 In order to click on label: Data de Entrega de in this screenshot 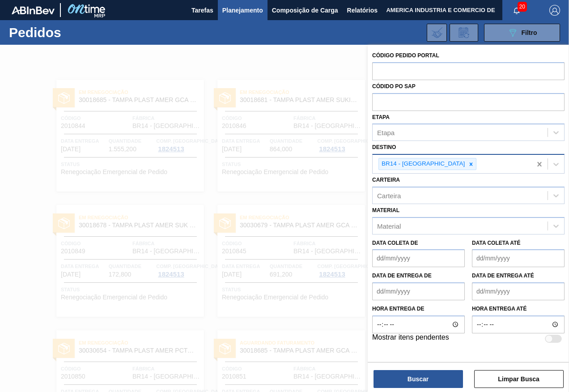, I will do `click(402, 276)`.